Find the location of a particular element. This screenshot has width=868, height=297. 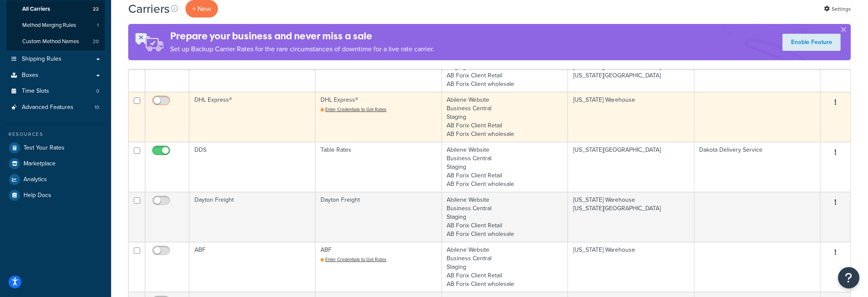

span: Custom Method Names is located at coordinates (51, 42).